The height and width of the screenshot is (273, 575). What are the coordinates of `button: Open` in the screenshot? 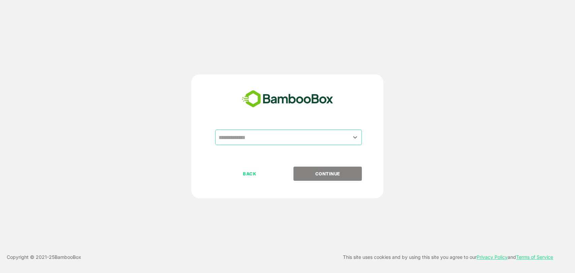 It's located at (355, 137).